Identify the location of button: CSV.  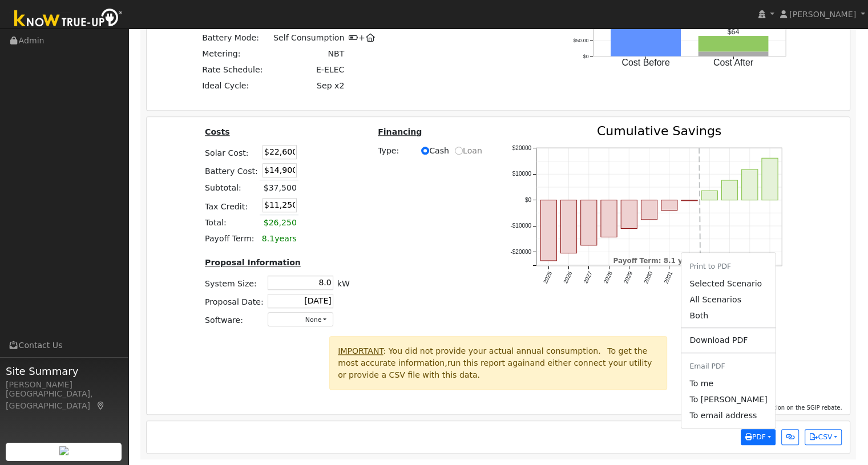
(823, 437).